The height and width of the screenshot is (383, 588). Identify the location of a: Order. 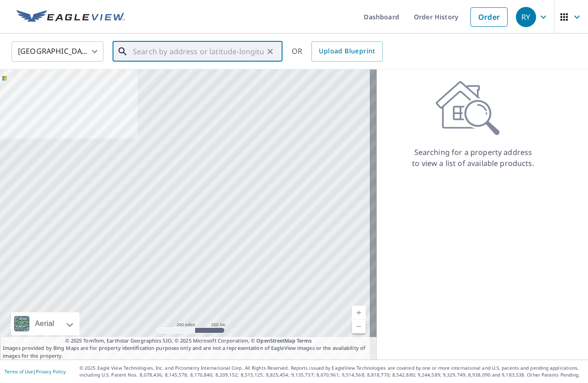
(489, 17).